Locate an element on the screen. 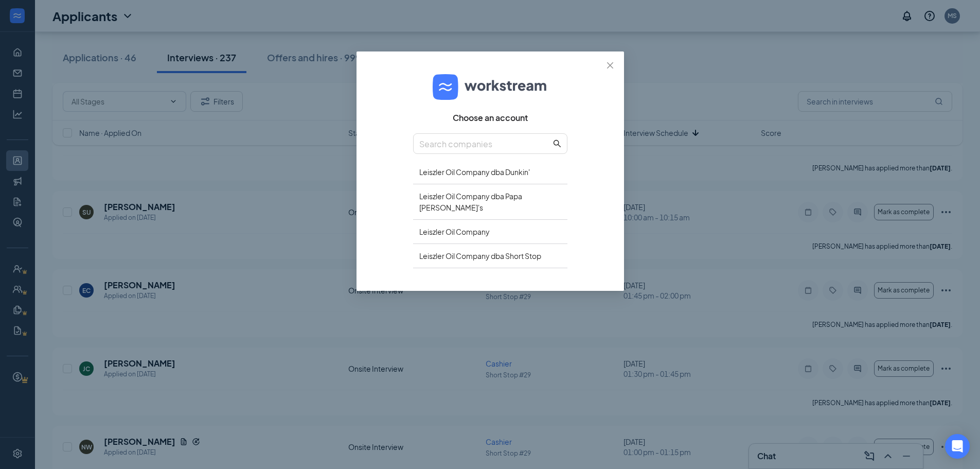 This screenshot has width=980, height=469. div: Leiszler Oil Company dba Short Stop is located at coordinates (490, 256).